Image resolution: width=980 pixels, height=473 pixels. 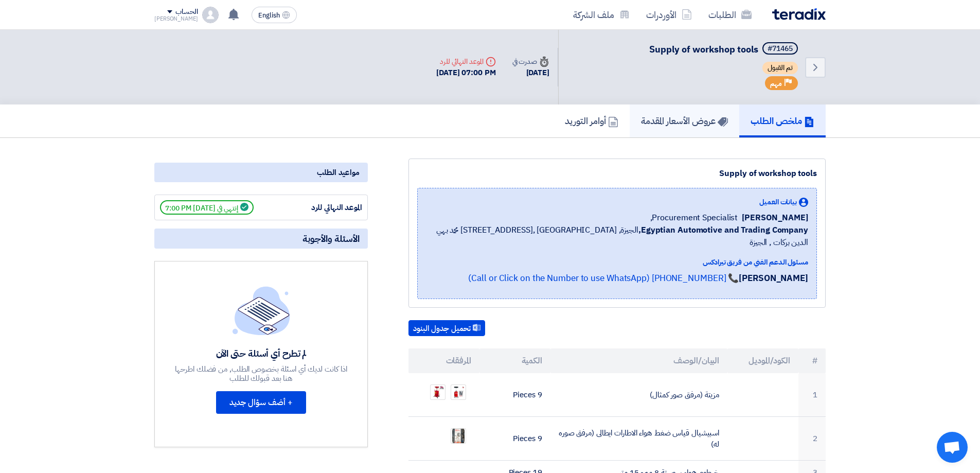 What do you see at coordinates (592, 121) in the screenshot?
I see `a: أوامر التوريد` at bounding box center [592, 121].